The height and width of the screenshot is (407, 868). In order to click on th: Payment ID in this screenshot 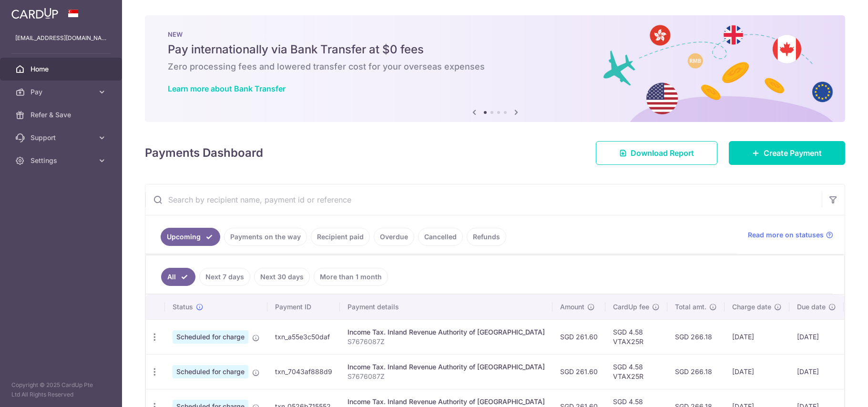, I will do `click(304, 307)`.